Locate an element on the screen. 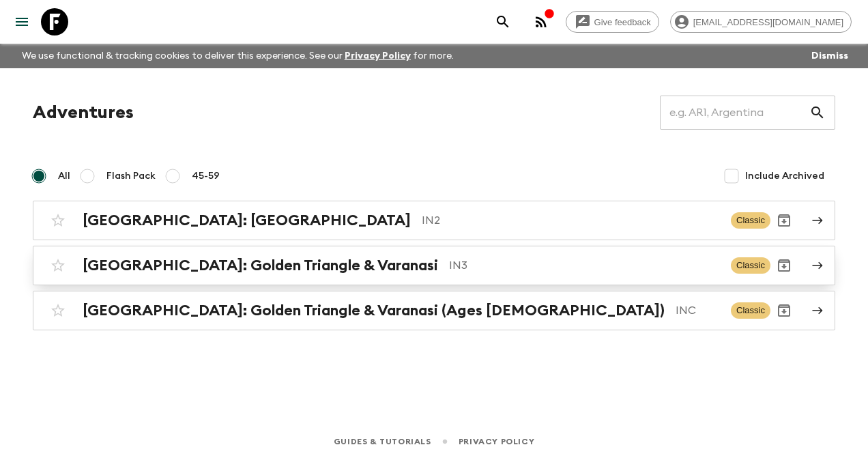  input: e.g. AR1, Argentina is located at coordinates (734, 113).